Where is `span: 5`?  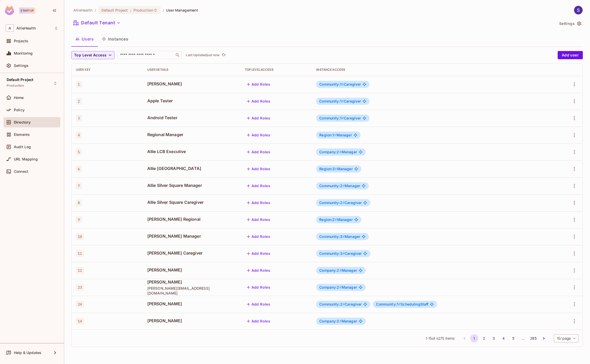
span: 5 is located at coordinates (79, 152).